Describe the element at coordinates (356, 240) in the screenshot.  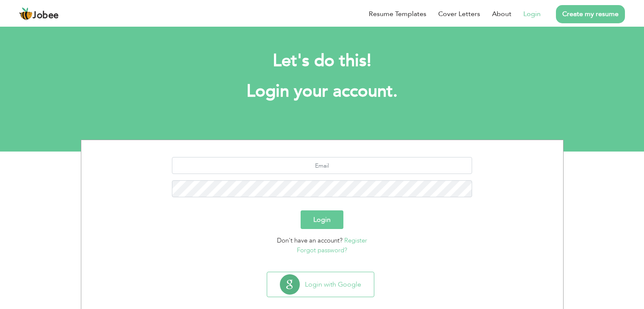
I see `a: Register` at that location.